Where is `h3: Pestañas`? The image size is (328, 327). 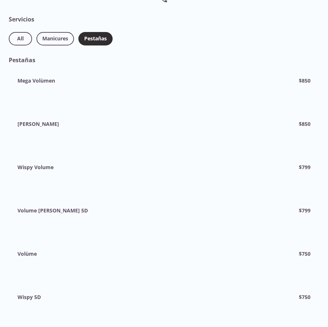
h3: Pestañas is located at coordinates (164, 60).